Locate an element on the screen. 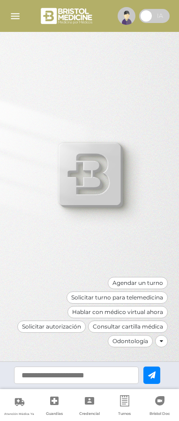  div: Hablar con médico virtual ahora is located at coordinates (118, 312).